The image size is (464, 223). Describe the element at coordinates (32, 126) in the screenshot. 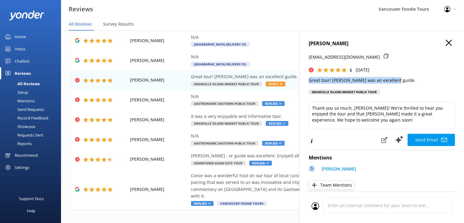

I see `a: Showcase` at that location.